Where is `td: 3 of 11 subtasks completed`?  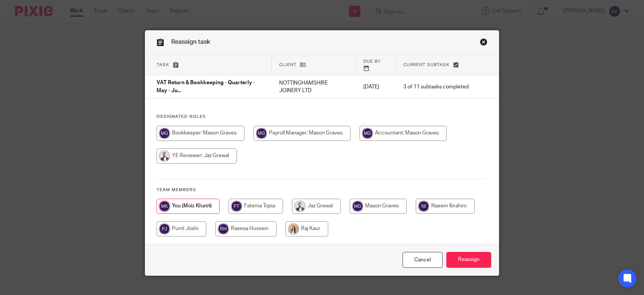
td: 3 of 11 subtasks completed is located at coordinates (436, 87).